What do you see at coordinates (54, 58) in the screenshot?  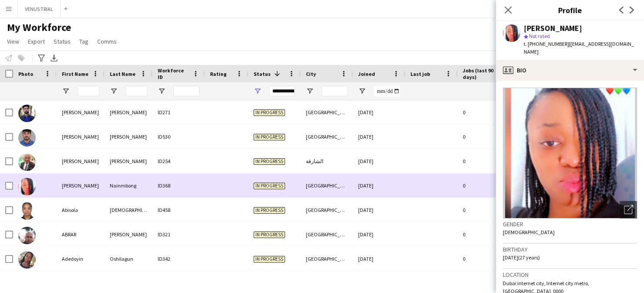 I see `app-action-btn: Export XLSX` at bounding box center [54, 58].